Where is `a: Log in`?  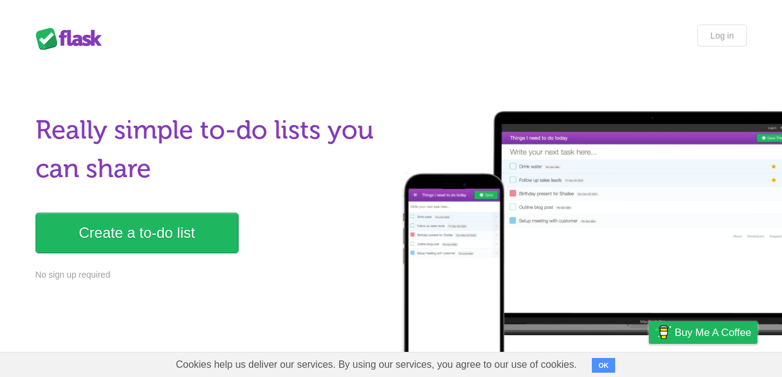
a: Log in is located at coordinates (721, 36).